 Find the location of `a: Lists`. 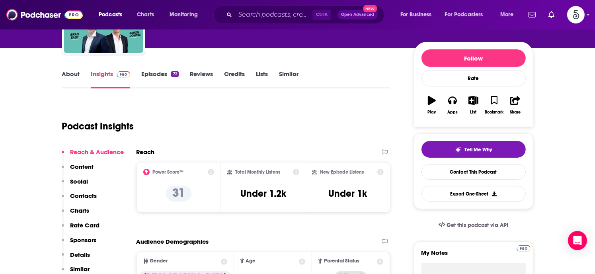

a: Lists is located at coordinates (262, 79).